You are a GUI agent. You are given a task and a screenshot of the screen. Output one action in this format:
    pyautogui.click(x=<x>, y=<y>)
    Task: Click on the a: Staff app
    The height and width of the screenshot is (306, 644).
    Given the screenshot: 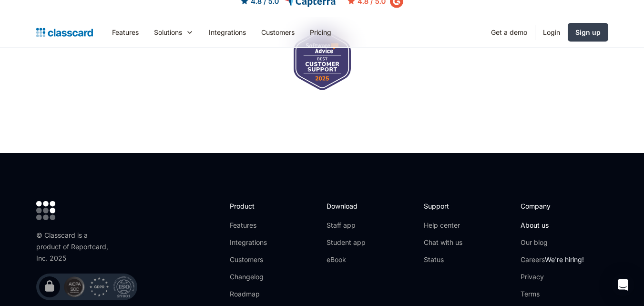 What is the action you would take?
    pyautogui.click(x=346, y=225)
    